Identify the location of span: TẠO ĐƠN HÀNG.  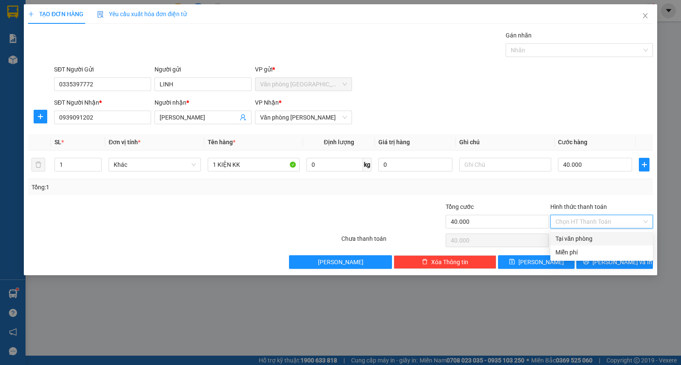
(56, 14).